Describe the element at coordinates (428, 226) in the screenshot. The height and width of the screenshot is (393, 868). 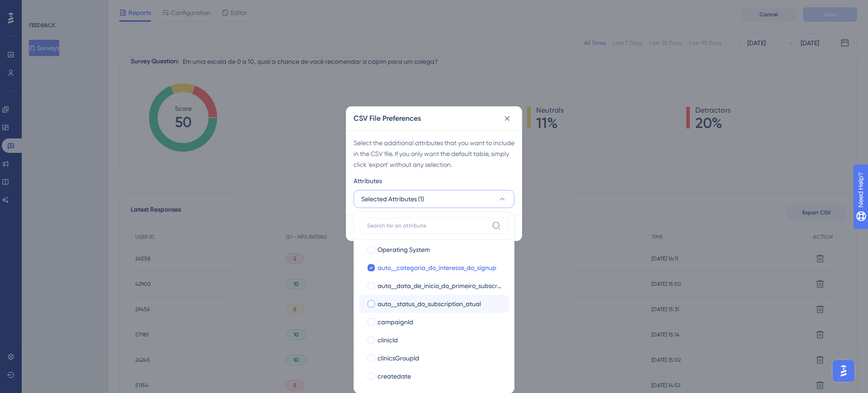
I see `input: Search for an attribute` at that location.